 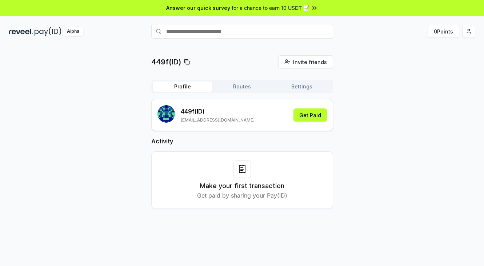 I want to click on span: for a chance to earn 10 USDT 📝, so click(x=270, y=8).